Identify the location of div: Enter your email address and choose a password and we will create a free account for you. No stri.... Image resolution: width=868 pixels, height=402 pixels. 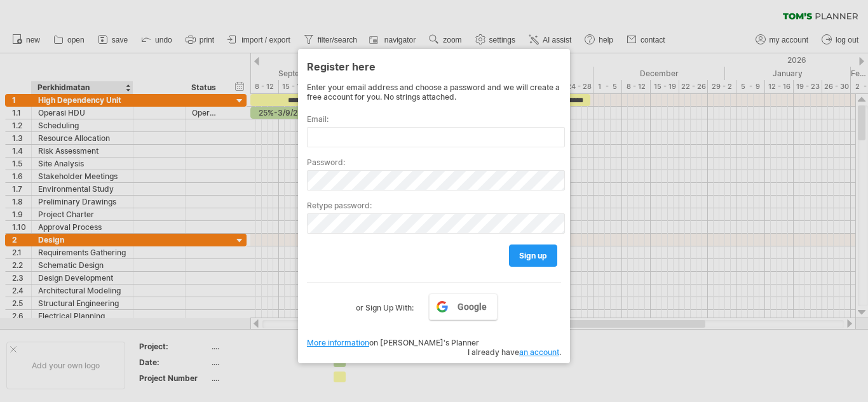
(434, 92).